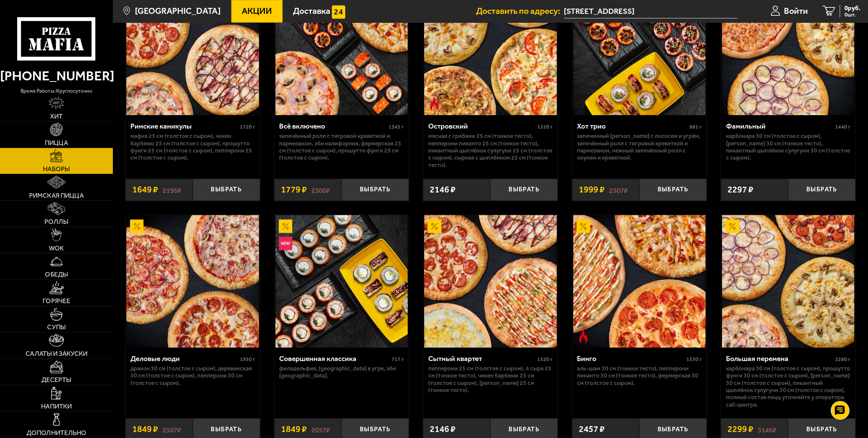 The image size is (868, 438). I want to click on s: 2057 ₽, so click(321, 429).